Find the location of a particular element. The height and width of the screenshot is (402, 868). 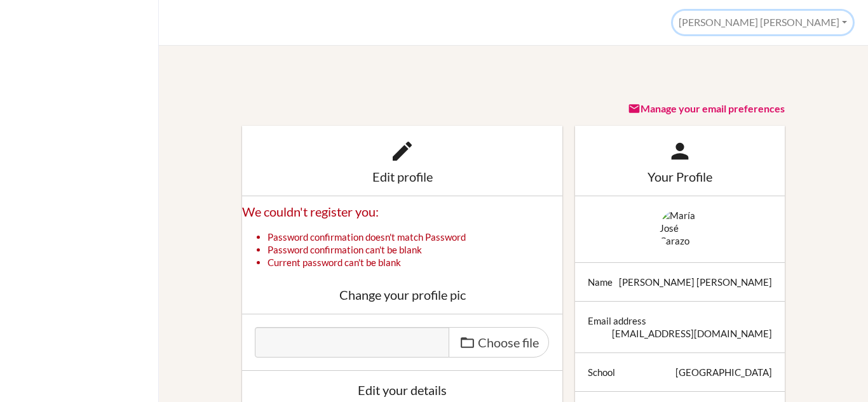

div: School is located at coordinates (601, 372).